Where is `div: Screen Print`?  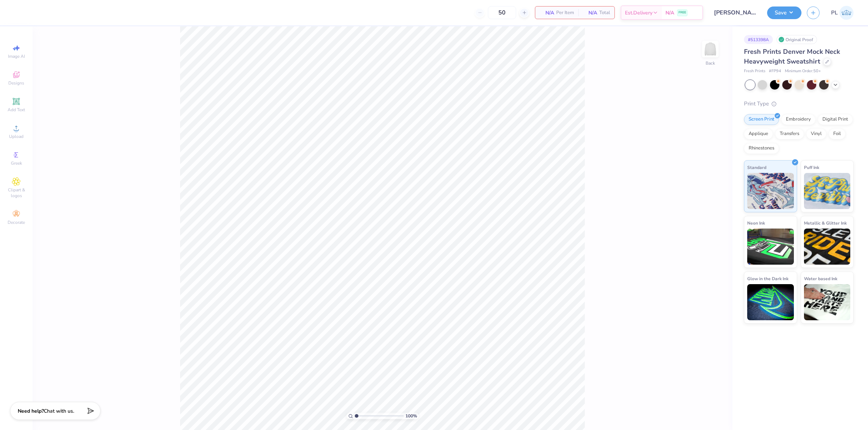
div: Screen Print is located at coordinates (761, 120).